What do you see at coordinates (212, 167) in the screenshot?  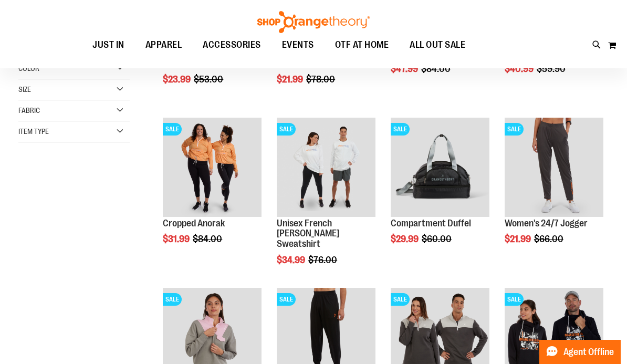 I see `a: Cropped Anorak primary imageSALE` at bounding box center [212, 167].